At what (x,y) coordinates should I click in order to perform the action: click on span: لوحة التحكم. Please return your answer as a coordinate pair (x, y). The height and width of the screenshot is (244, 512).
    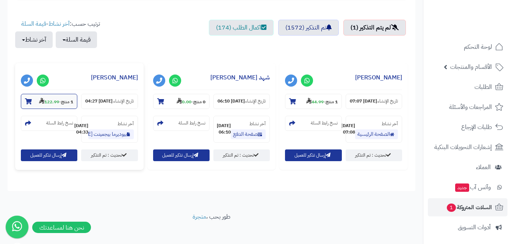
    Looking at the image, I should click on (477, 47).